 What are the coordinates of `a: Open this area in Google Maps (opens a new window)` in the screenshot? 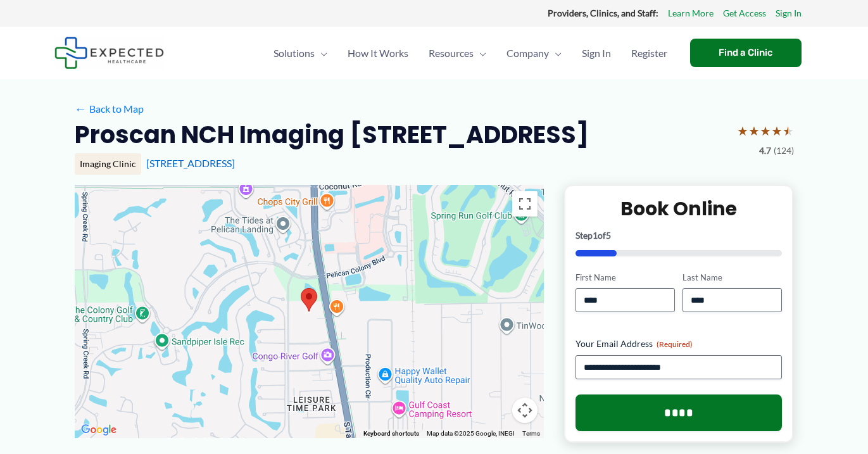 It's located at (99, 429).